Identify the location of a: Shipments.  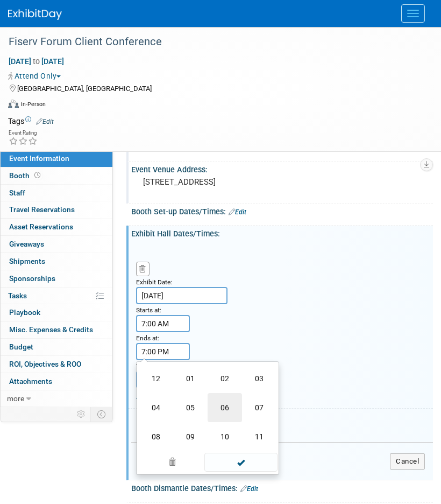
(56, 261).